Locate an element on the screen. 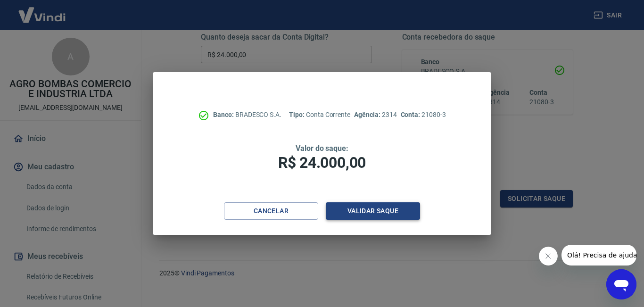 Image resolution: width=644 pixels, height=307 pixels. span: Olá! Precisa de ajuda? is located at coordinates (42, 10).